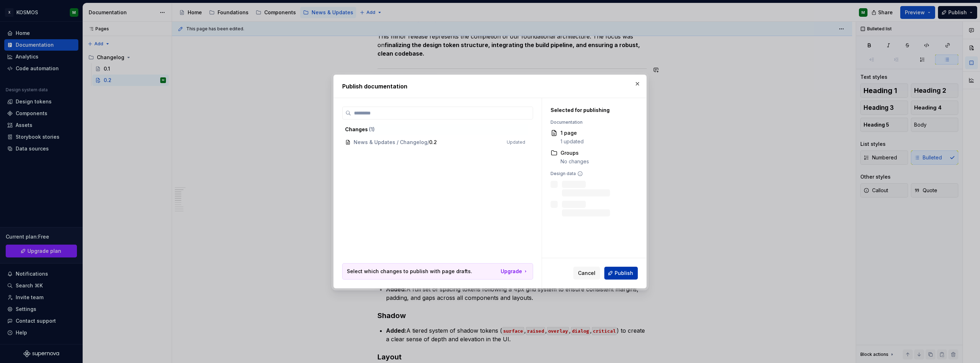 The width and height of the screenshot is (980, 363). Describe the element at coordinates (621, 273) in the screenshot. I see `button: Publish` at that location.